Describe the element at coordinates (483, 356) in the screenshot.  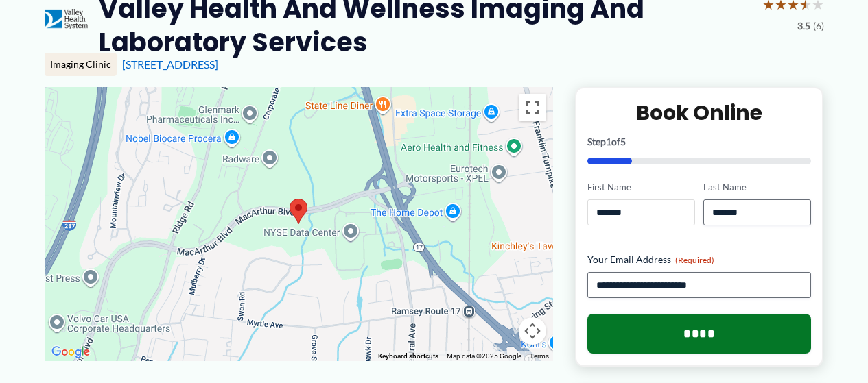
I see `span: Map data ©2025 Google` at that location.